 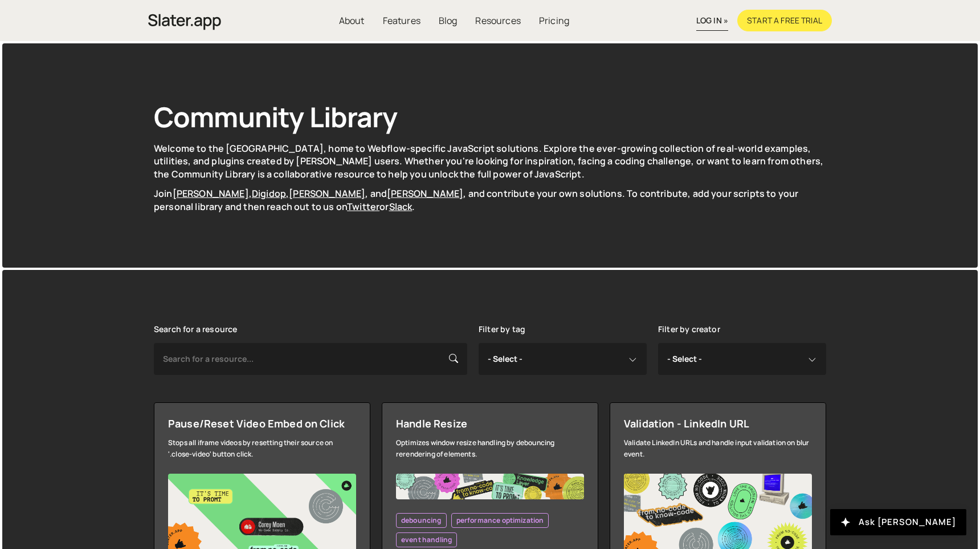 What do you see at coordinates (554, 21) in the screenshot?
I see `a: Pricing` at bounding box center [554, 21].